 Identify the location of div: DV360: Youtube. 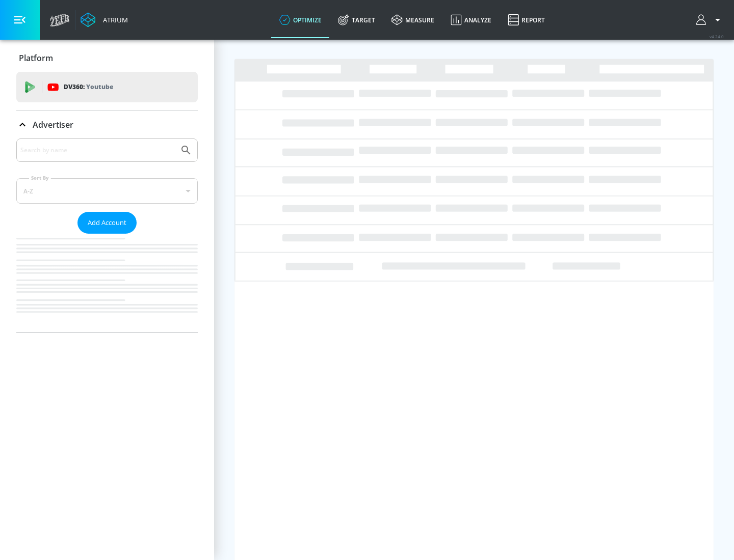
(107, 87).